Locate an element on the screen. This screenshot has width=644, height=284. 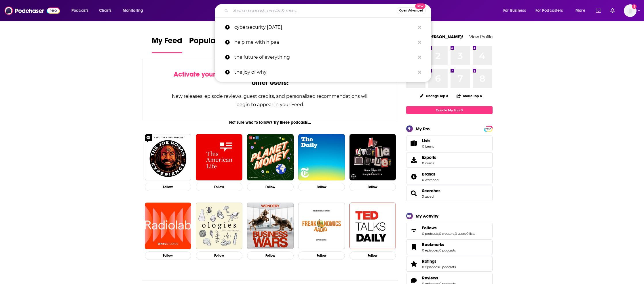
a: Popular Feed is located at coordinates (213, 44).